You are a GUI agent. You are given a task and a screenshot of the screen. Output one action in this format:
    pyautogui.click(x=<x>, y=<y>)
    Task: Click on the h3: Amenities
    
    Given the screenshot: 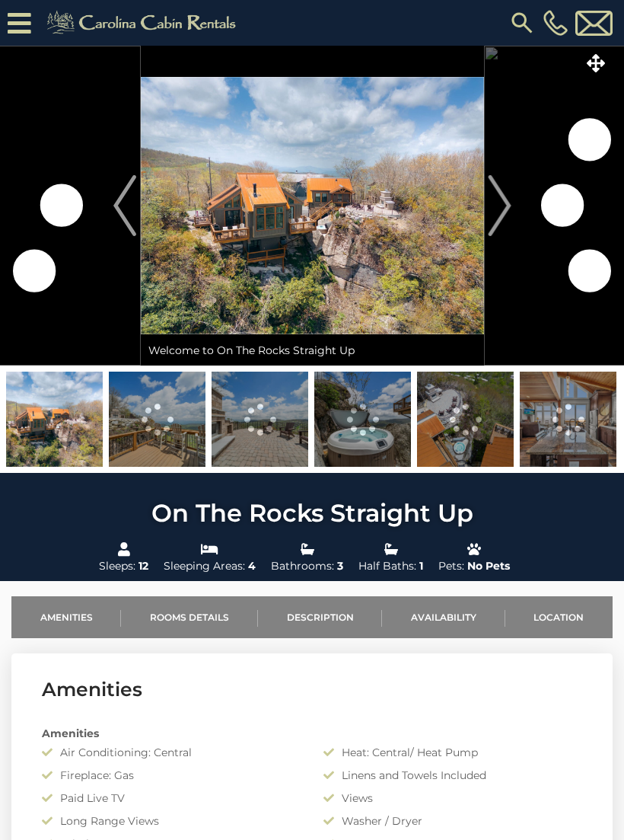 What is the action you would take?
    pyautogui.click(x=312, y=689)
    